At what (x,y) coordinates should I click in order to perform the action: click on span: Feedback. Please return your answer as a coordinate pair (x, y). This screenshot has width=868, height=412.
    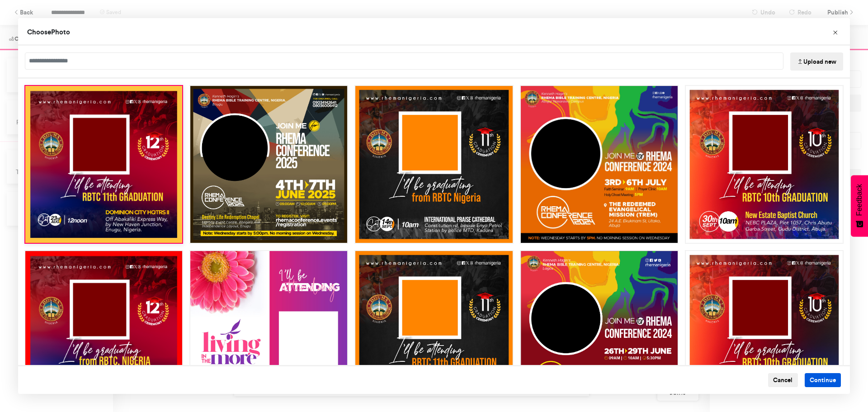
    Looking at the image, I should click on (860, 200).